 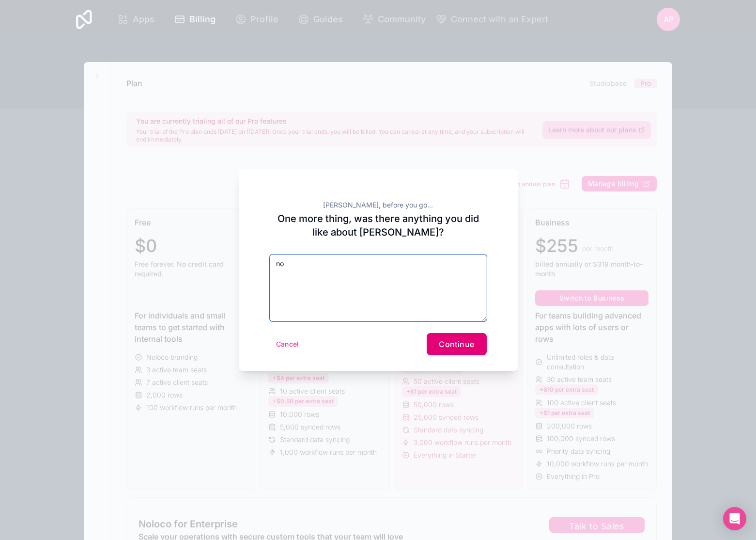 What do you see at coordinates (456, 344) in the screenshot?
I see `button: Continue` at bounding box center [456, 344].